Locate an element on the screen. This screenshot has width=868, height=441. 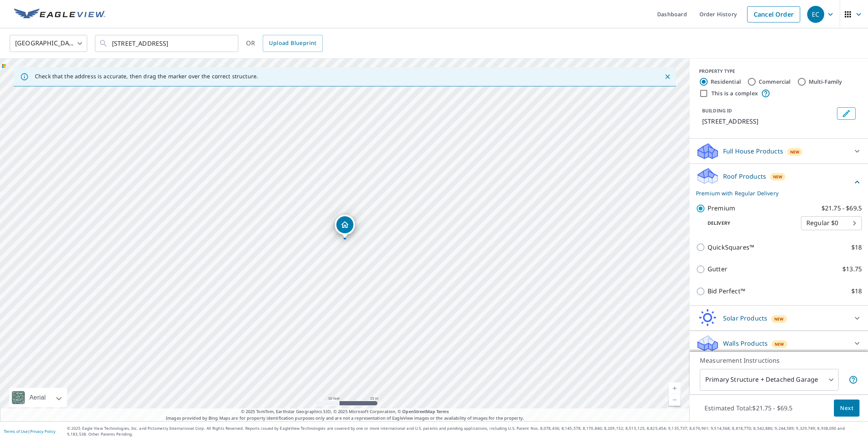
p: © 2025 Eagle View Technologies, Inc. and Pictometry International Corp. All Rights Reserved. Repo... is located at coordinates (465, 432).